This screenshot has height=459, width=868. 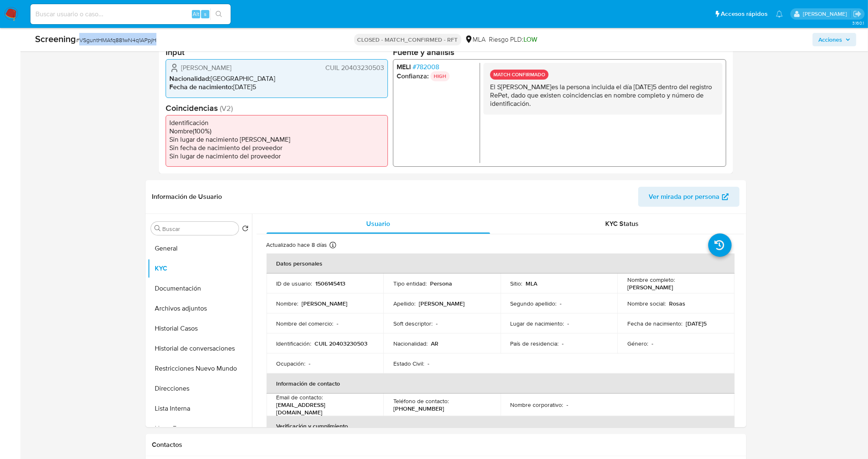 I want to click on p: CLOSED - MATCH_CONFIRMED - RFT, so click(x=408, y=40).